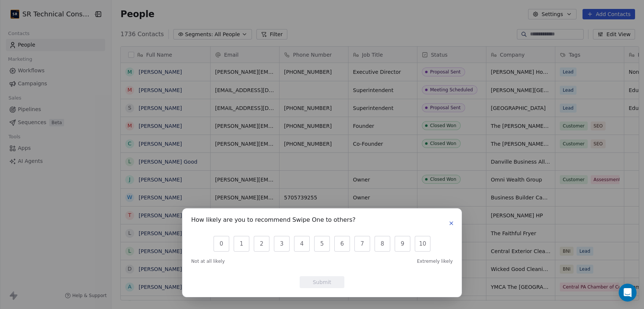 The width and height of the screenshot is (644, 309). What do you see at coordinates (435, 261) in the screenshot?
I see `span: Extremely likely` at bounding box center [435, 261].